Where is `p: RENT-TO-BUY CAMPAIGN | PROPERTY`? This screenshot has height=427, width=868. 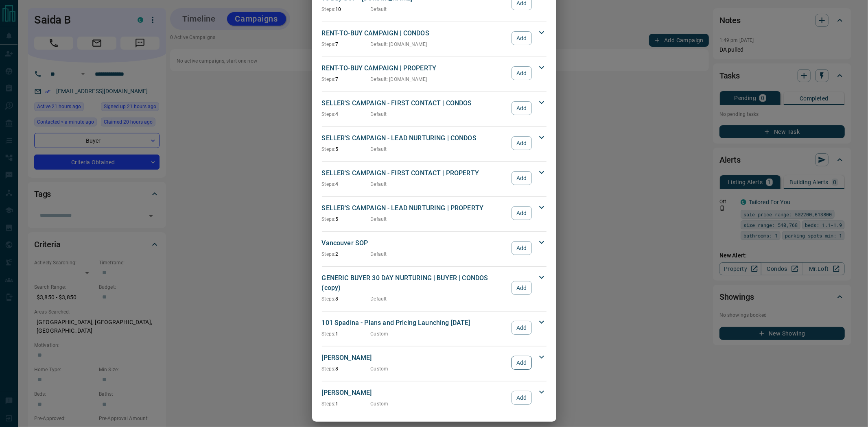
p: RENT-TO-BUY CAMPAIGN | PROPERTY is located at coordinates (414, 69).